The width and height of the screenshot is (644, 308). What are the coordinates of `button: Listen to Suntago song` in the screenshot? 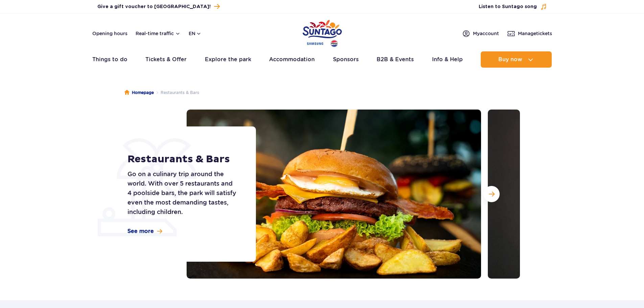 It's located at (513, 7).